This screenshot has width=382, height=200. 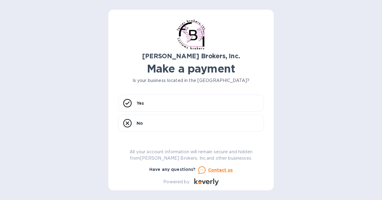 I want to click on p: No, so click(x=140, y=123).